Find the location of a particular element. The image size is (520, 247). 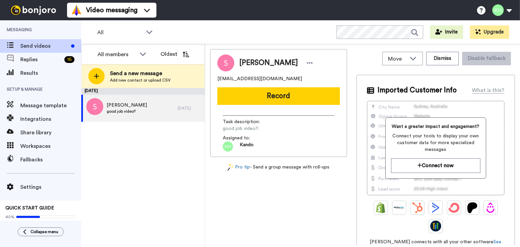

span: Integrations is located at coordinates (51, 119).